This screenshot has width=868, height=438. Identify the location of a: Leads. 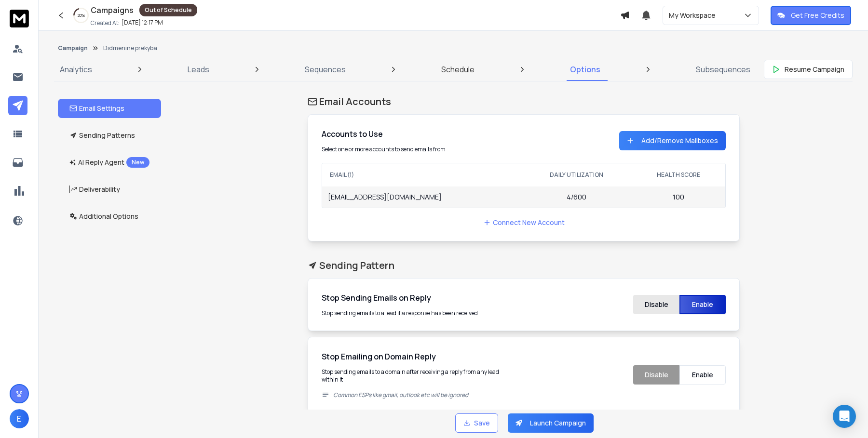
(198, 70).